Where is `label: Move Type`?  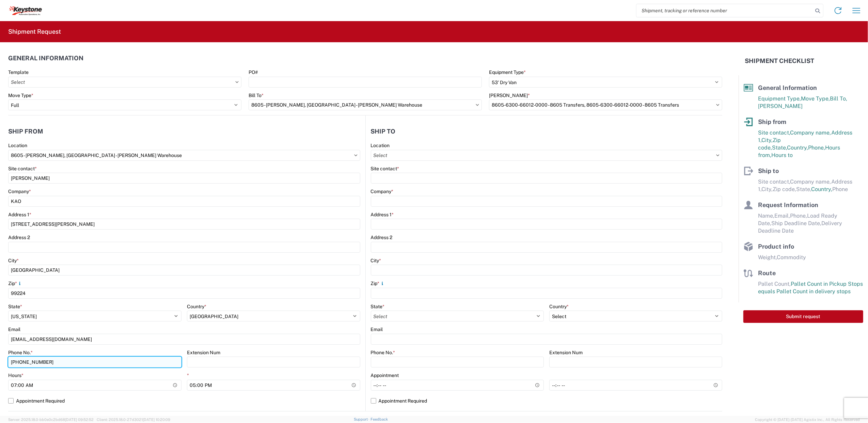
label: Move Type is located at coordinates (20, 95).